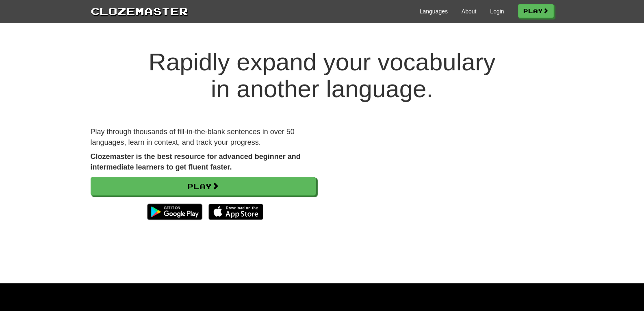 The width and height of the screenshot is (644, 311). I want to click on p: Play through thousands of fill-in-the-blank sentences in over 50 languages, learn in context, and..., so click(203, 137).